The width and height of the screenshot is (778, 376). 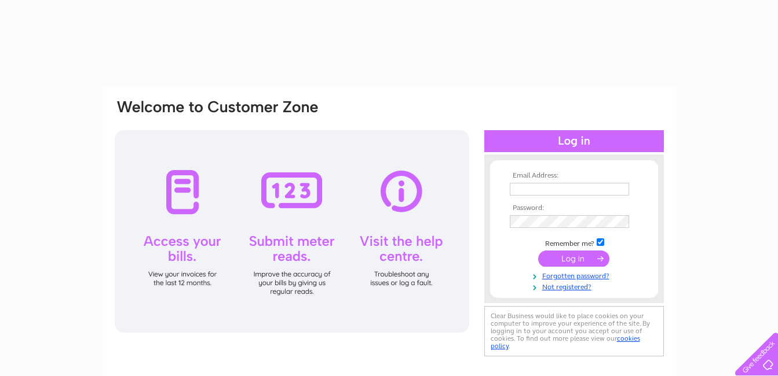 What do you see at coordinates (573, 259) in the screenshot?
I see `input: Submit` at bounding box center [573, 259].